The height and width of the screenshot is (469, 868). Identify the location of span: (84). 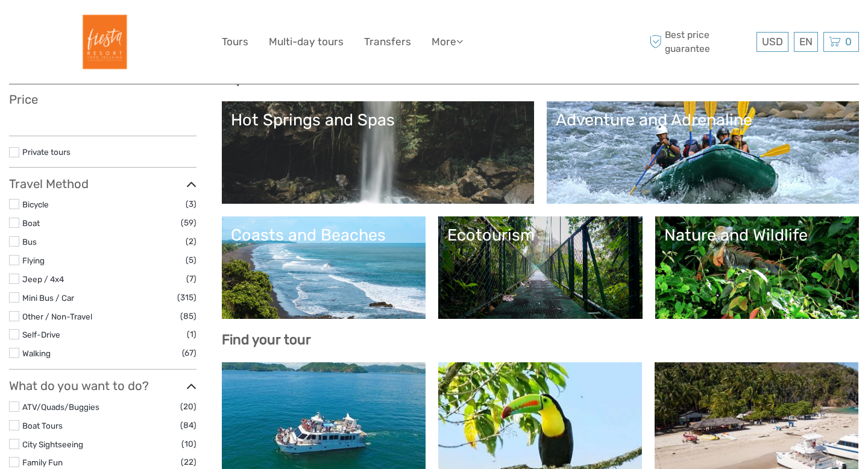
(188, 425).